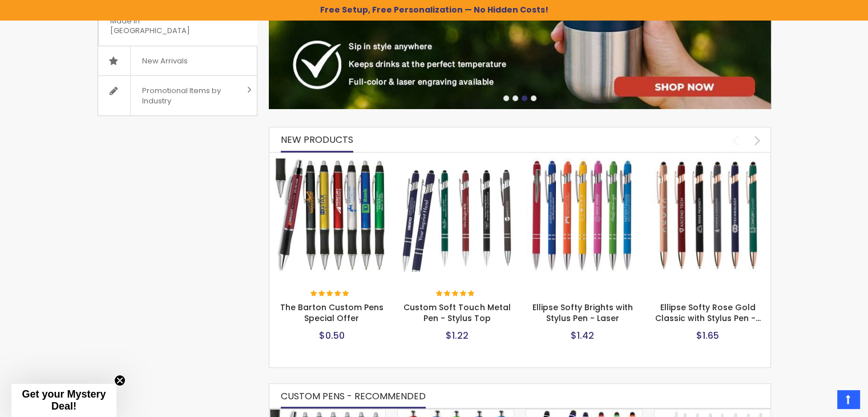 The width and height of the screenshot is (868, 417). What do you see at coordinates (177, 61) in the screenshot?
I see `a: New Arrivals` at bounding box center [177, 61].